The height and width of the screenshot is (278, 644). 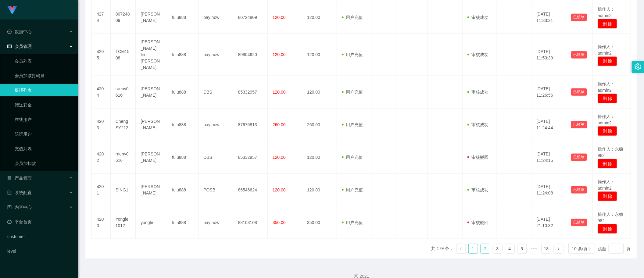 What do you see at coordinates (20, 46) in the screenshot?
I see `span: 会员管理` at bounding box center [20, 46].